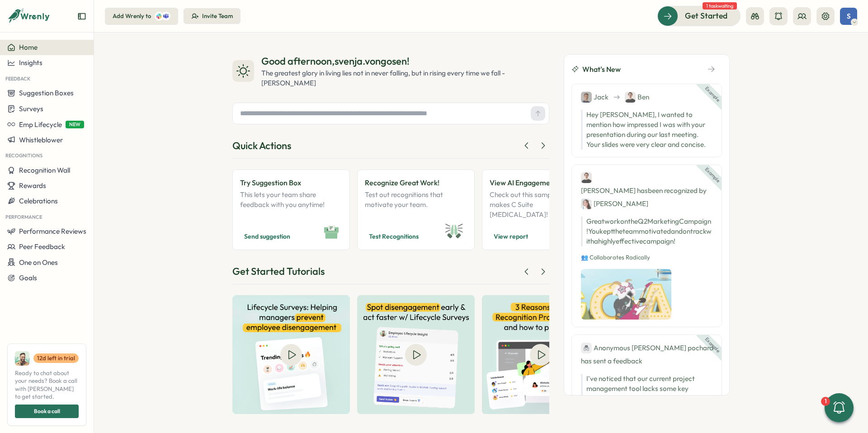  Describe the element at coordinates (646, 354) in the screenshot. I see `div: has sent a feedback` at that location.